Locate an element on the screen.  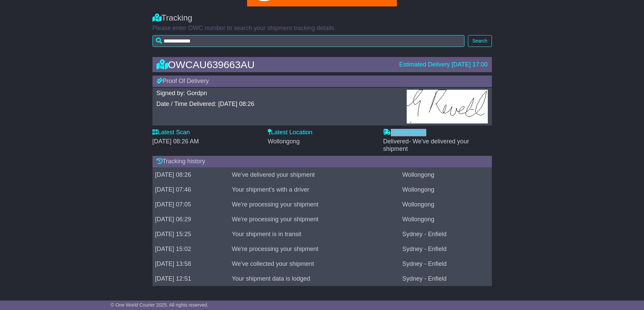
span: - We've delivered your shipment is located at coordinates (426, 145).